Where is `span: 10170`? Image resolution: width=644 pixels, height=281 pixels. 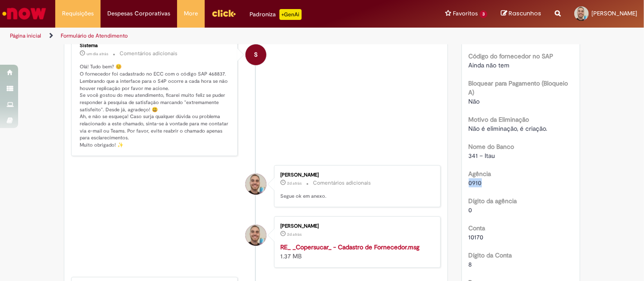
span: 10170 is located at coordinates (476, 237).